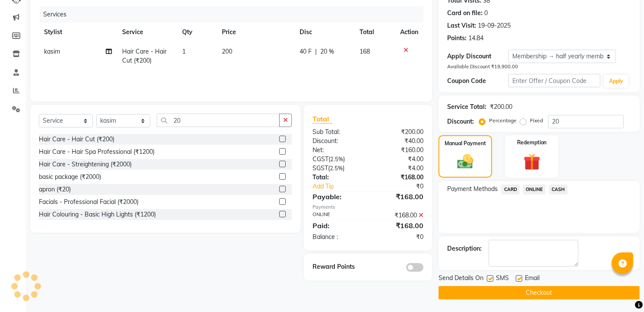 The image size is (644, 312). I want to click on div: Services, so click(235, 14).